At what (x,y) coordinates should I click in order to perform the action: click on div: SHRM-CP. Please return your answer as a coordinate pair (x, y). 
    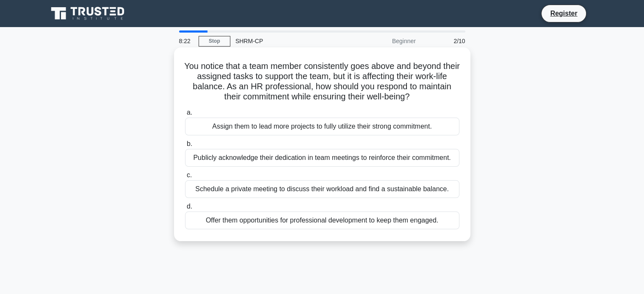
    Looking at the image, I should click on (289, 41).